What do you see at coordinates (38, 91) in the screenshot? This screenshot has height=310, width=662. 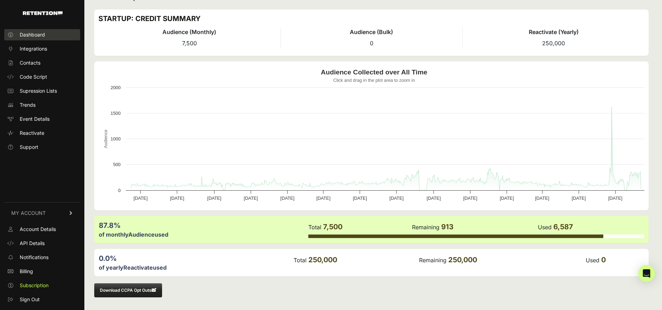 I see `span: Supression Lists` at bounding box center [38, 91].